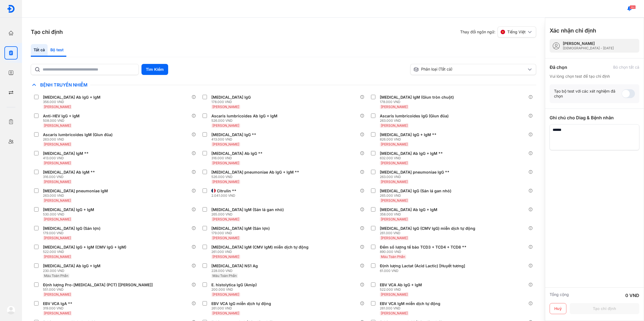  What do you see at coordinates (415, 116) in the screenshot?
I see `div: Ascaris lumbricoides IgG (Giun đũa)` at bounding box center [415, 116].